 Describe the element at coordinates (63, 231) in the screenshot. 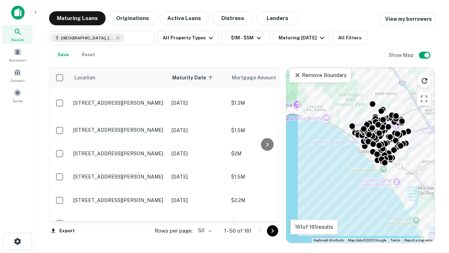

I see `button: Export` at that location.